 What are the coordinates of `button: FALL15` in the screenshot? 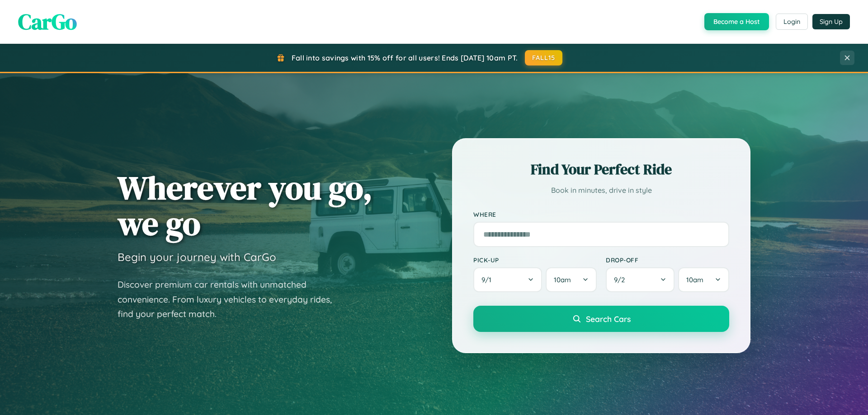 It's located at (544, 57).